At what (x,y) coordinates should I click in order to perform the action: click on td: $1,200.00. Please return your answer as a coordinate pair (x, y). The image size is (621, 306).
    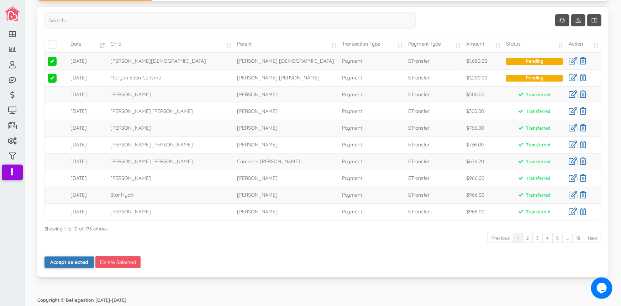
    Looking at the image, I should click on (484, 78).